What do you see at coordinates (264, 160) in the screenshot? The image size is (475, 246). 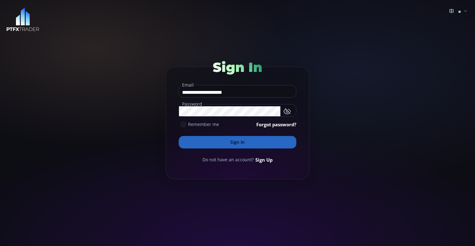 I see `a: Sign Up` at bounding box center [264, 160].